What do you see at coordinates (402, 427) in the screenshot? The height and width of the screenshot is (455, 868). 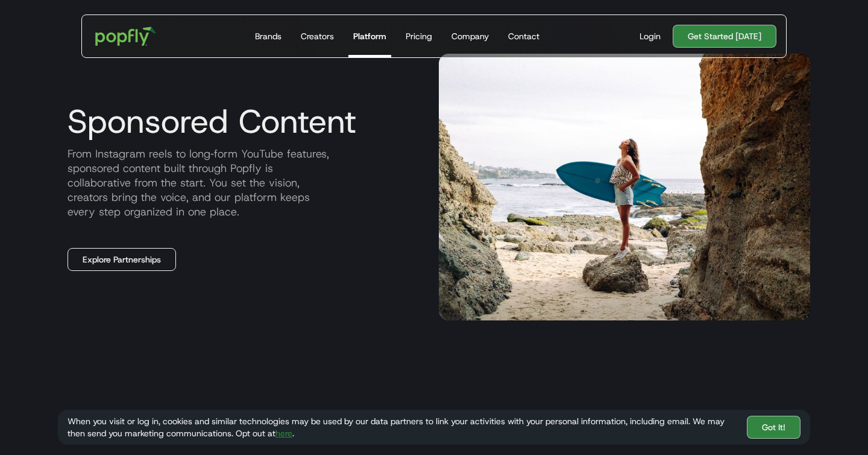 I see `div: When you visit or log in, cookies and similar technologies may be used by our data partners to li...` at bounding box center [402, 427].